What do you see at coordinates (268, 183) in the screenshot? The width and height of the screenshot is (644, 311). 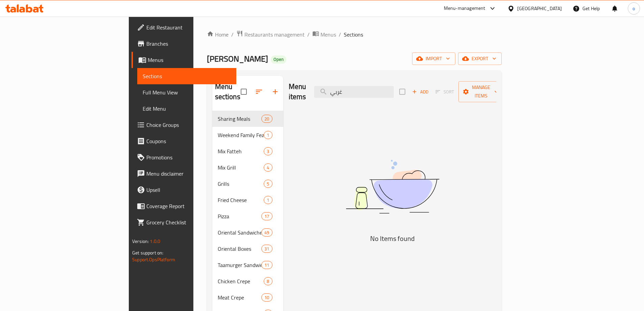 I see `span: 5` at bounding box center [268, 183].